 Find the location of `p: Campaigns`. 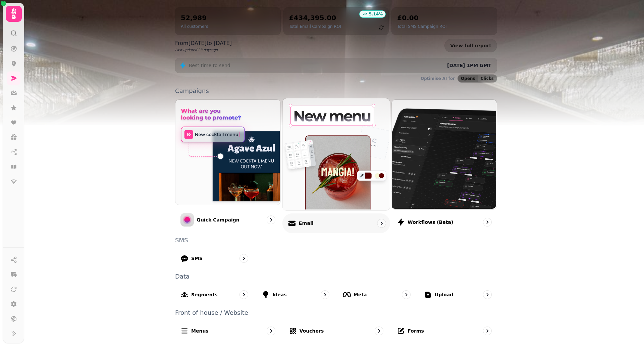

p: Campaigns is located at coordinates (336, 91).